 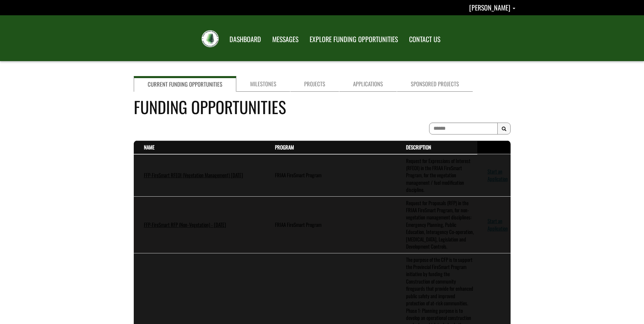 What do you see at coordinates (149, 147) in the screenshot?
I see `a: Name` at bounding box center [149, 147].